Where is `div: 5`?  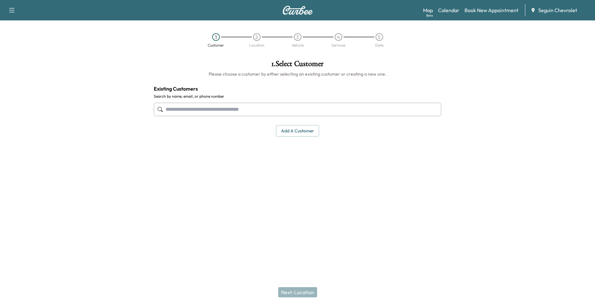
div: 5 is located at coordinates (379, 37).